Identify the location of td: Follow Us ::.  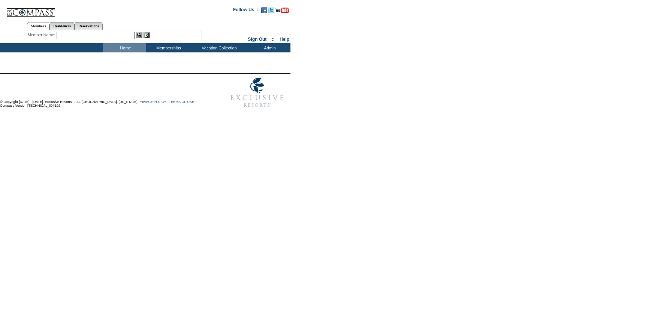
(246, 11).